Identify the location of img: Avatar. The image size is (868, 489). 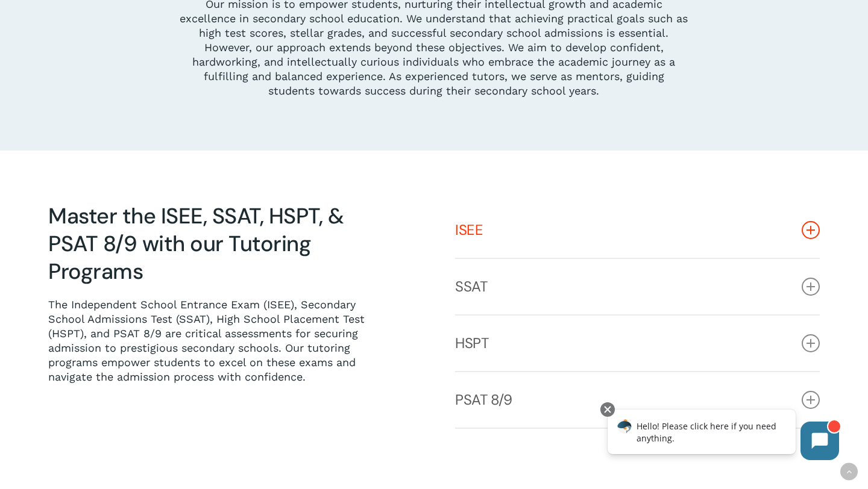
(29, 27).